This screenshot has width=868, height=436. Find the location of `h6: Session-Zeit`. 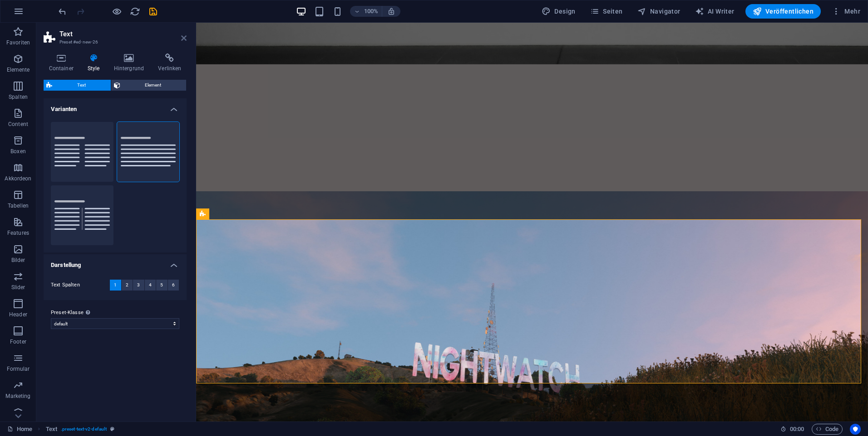

h6: Session-Zeit is located at coordinates (792, 429).